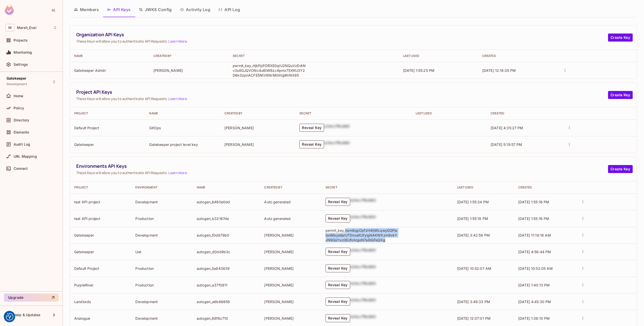  I want to click on td: Production, so click(162, 268).